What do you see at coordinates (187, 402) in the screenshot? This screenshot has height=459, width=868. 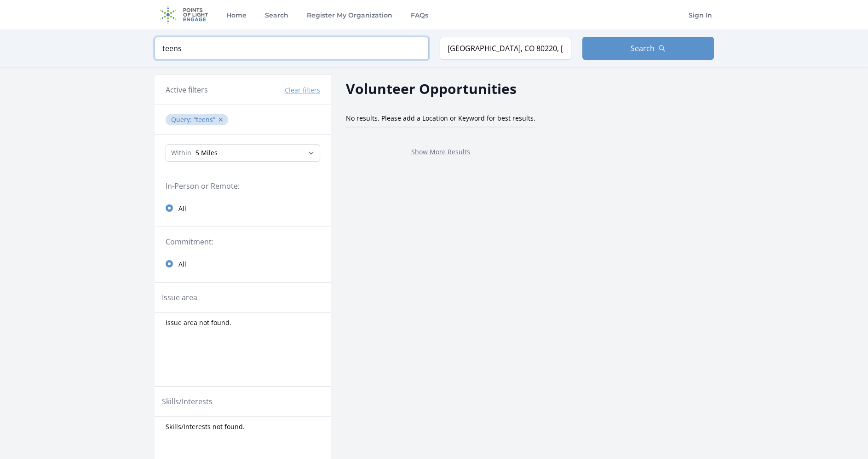 I see `legend: Skills/Interests` at bounding box center [187, 402].